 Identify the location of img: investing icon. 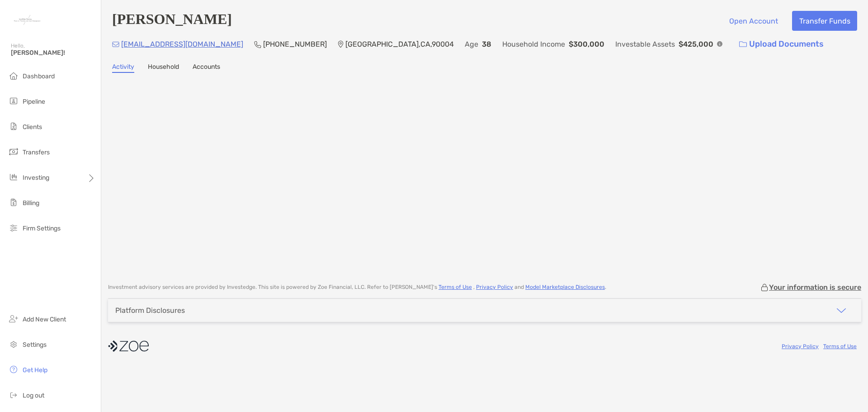
(13, 177).